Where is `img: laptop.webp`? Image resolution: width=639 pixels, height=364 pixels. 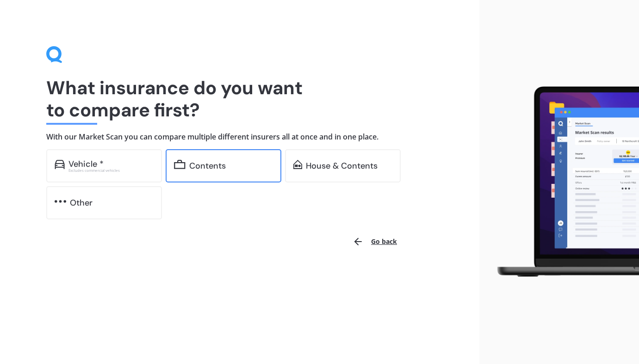
img: laptop.webp is located at coordinates (562, 182).